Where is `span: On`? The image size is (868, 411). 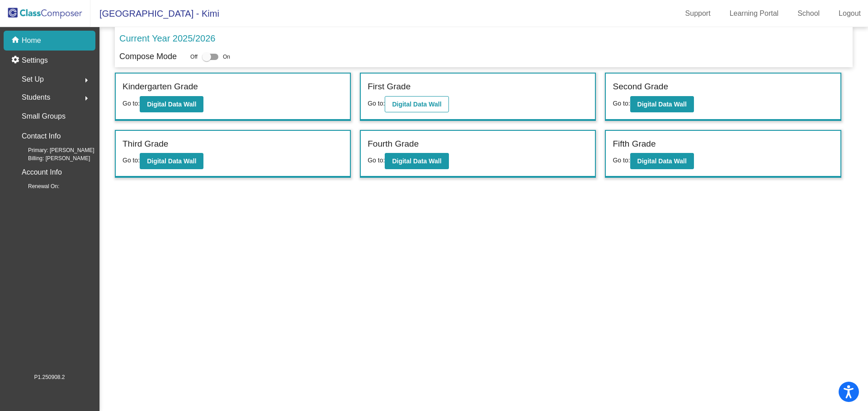
span: On is located at coordinates (226, 57).